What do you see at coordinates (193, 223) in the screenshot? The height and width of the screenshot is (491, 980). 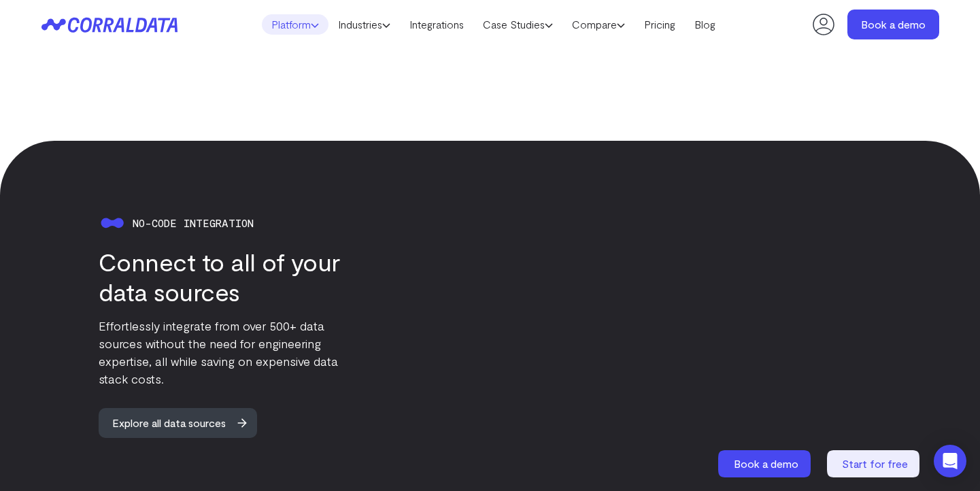 I see `span: No-code integration` at bounding box center [193, 223].